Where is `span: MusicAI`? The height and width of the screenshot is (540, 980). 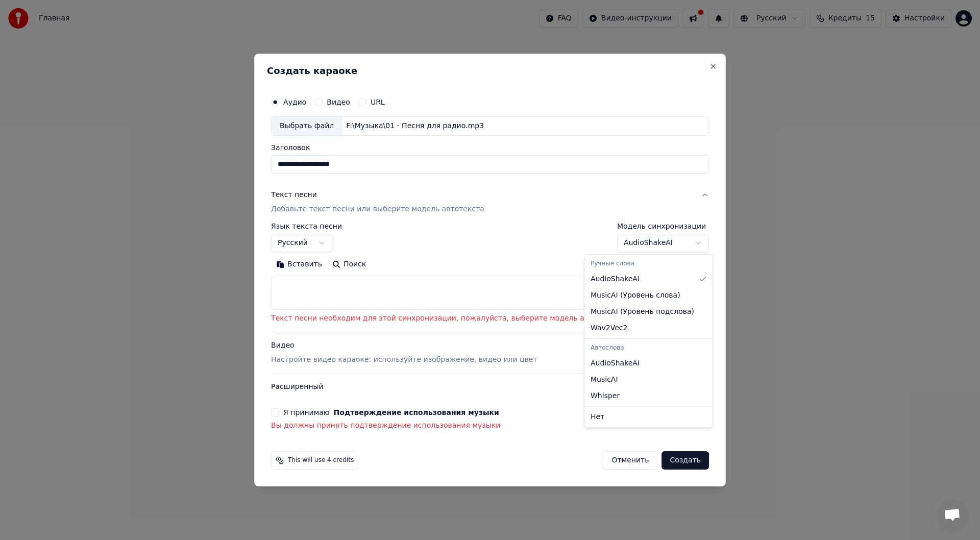
span: MusicAI is located at coordinates (605, 380).